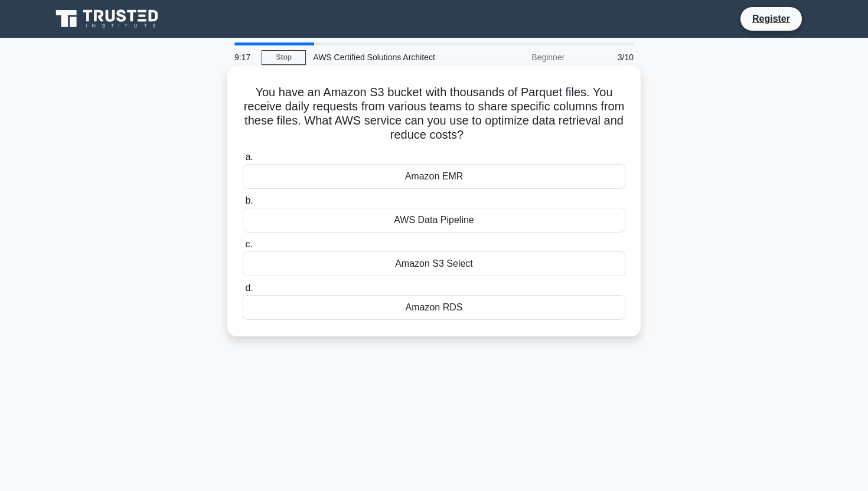  I want to click on div: AWS Certified Solutions Architect, so click(387, 57).